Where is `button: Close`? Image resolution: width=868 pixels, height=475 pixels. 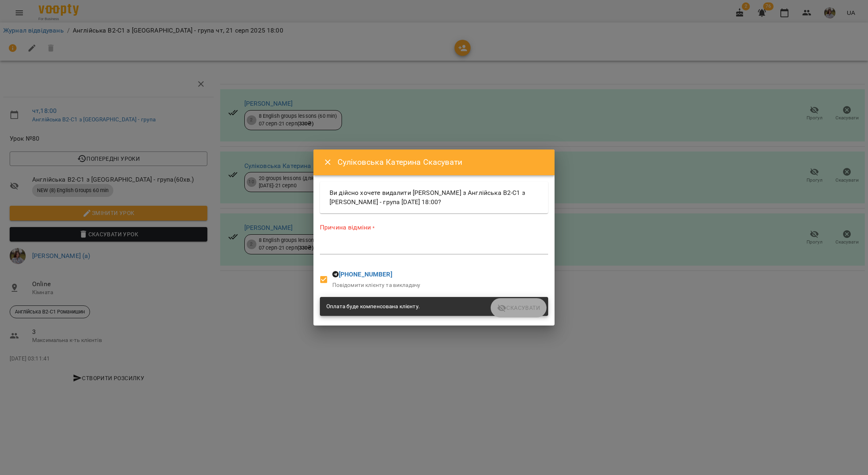
button: Close is located at coordinates (328, 163).